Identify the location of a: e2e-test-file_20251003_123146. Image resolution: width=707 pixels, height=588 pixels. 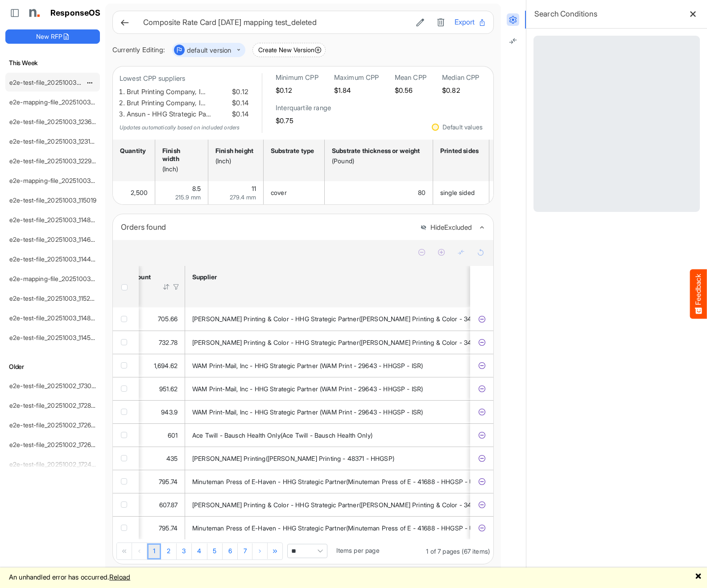
(53, 141).